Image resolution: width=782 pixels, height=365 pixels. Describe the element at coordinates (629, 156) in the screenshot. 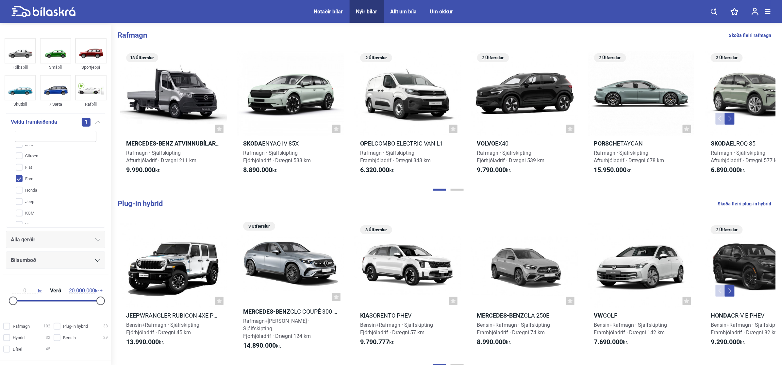

I see `span: Rafmagn · Sjálfskipting Afturhjóladrif · Drægni 678 km` at that location.